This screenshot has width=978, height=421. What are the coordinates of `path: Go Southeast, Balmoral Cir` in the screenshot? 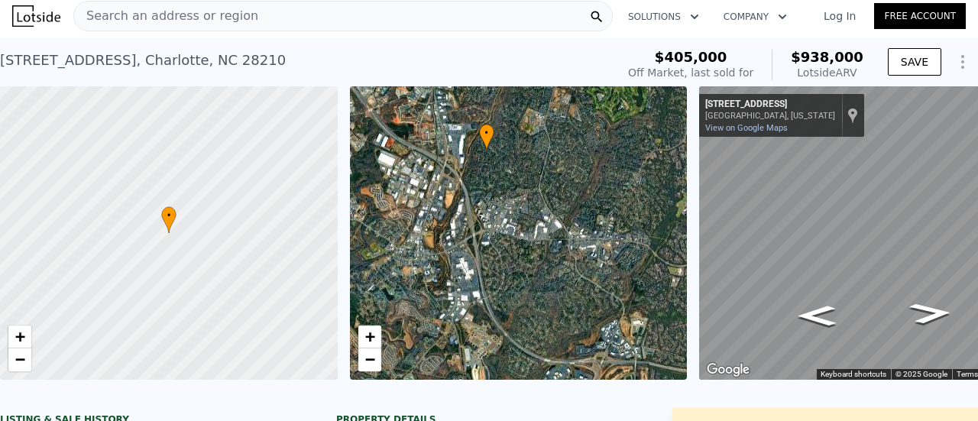 It's located at (931, 312).